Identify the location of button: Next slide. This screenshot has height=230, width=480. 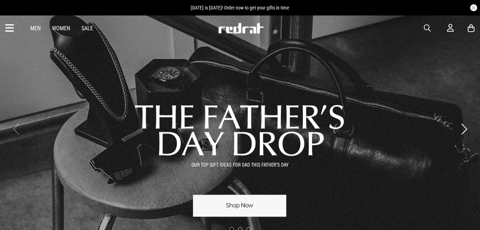
(464, 129).